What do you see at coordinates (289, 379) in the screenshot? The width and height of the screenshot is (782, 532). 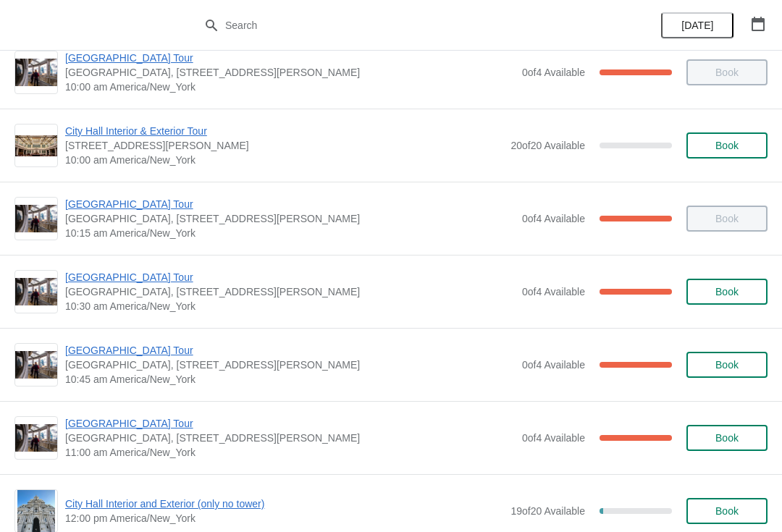 I see `span: 10:45 am America/New_York` at bounding box center [289, 379].